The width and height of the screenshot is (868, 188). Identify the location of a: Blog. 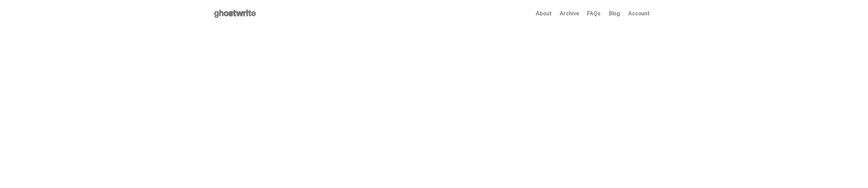
(614, 14).